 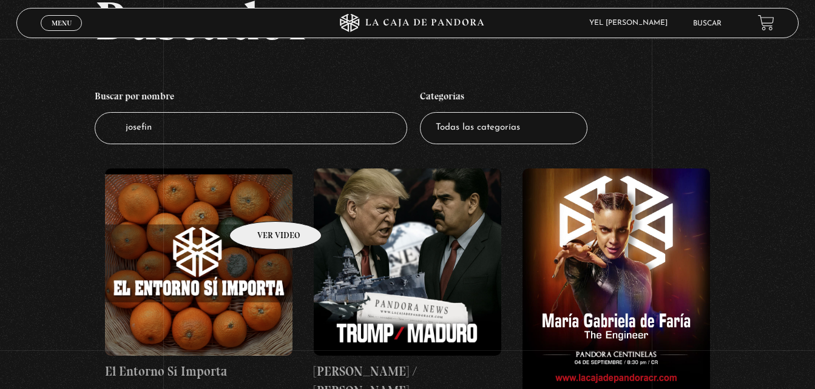 I want to click on a: Buscar, so click(x=707, y=24).